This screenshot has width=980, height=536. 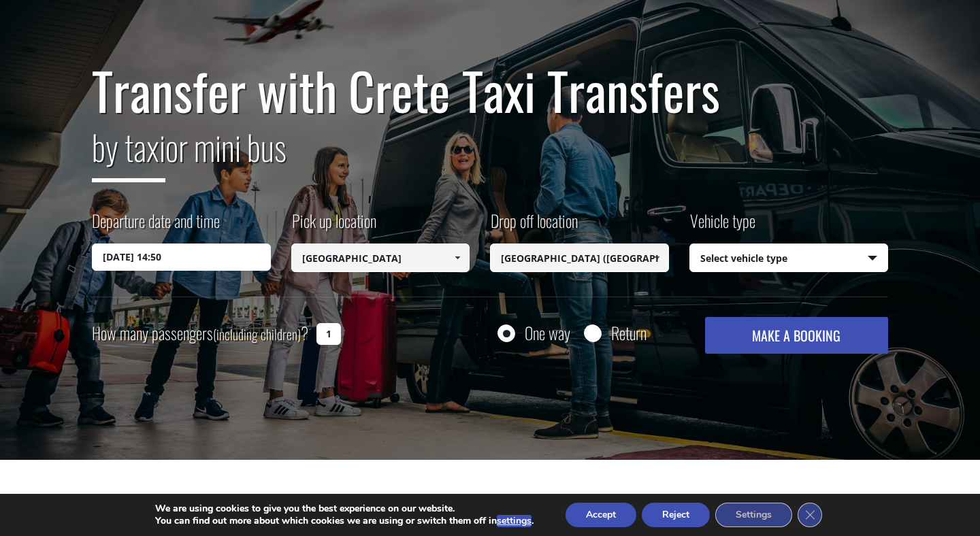 I want to click on label: Vehicle type, so click(x=722, y=226).